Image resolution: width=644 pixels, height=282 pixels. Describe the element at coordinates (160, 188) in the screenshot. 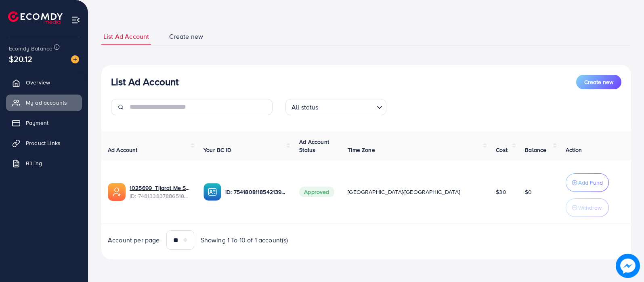

I see `a: 1025699_Tijarat Me Store_1741884835745` at that location.